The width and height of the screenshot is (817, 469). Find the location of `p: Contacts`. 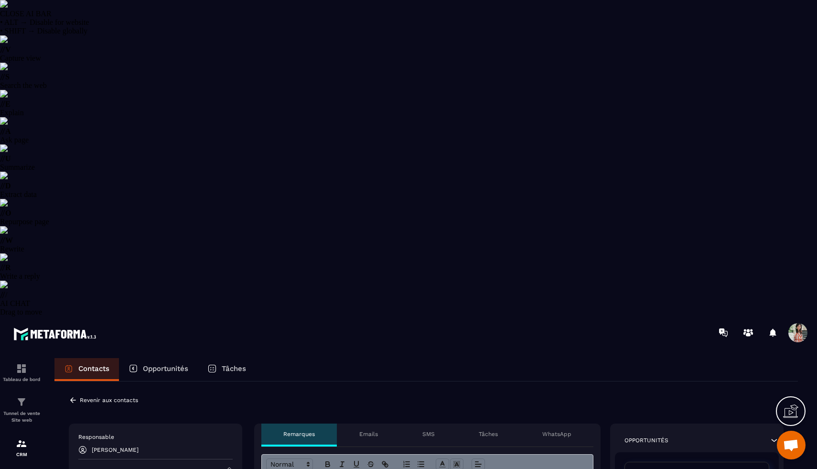

p: Contacts is located at coordinates (94, 368).